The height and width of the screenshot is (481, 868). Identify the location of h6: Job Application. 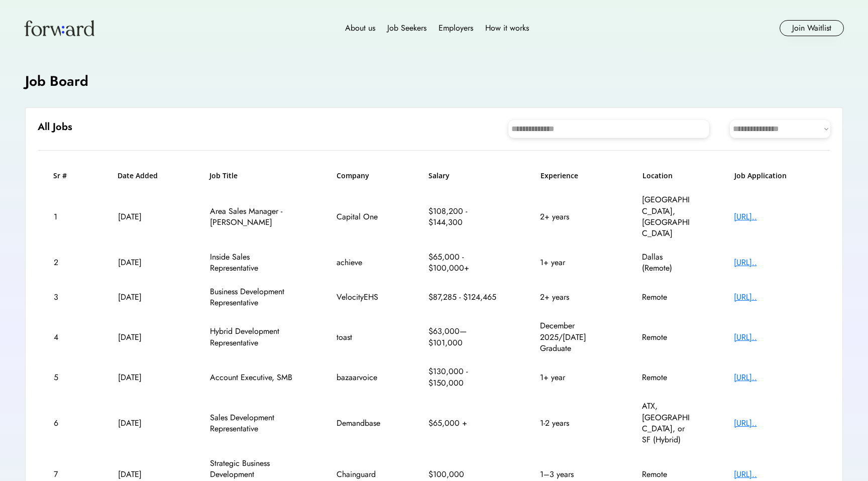
(775, 175).